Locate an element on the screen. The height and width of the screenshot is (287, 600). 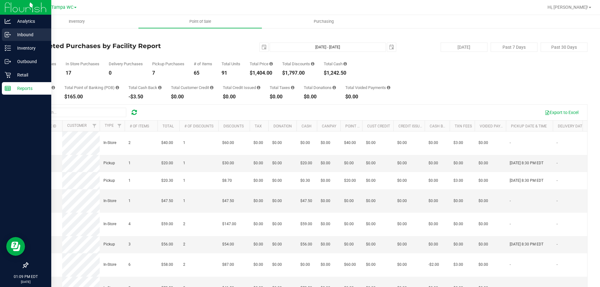
i: Sum of all voided payment transaction amounts, excluding tips and transaction fees, for all purch... is located at coordinates (388, 87).